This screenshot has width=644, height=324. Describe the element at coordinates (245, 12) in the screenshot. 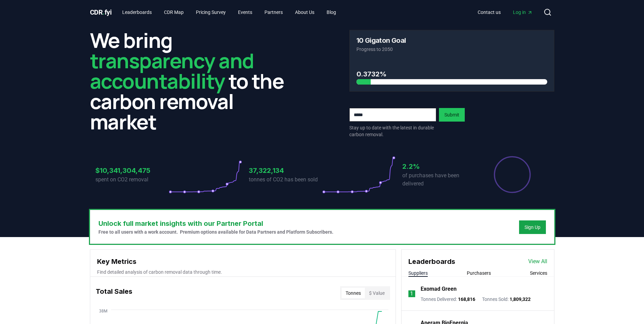

I see `a: Events` at that location.